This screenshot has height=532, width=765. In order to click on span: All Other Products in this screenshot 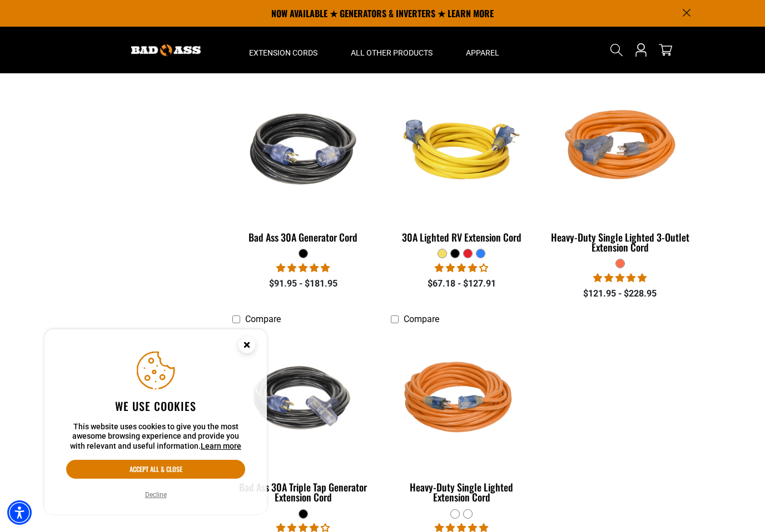, I will do `click(391, 53)`.